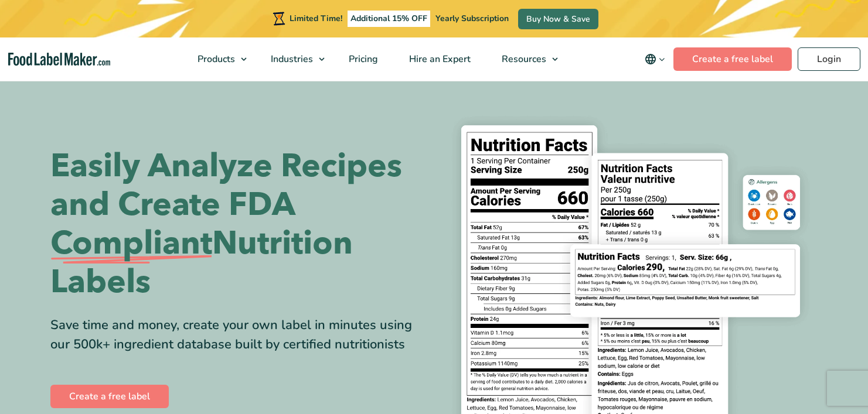 The width and height of the screenshot is (868, 414). Describe the element at coordinates (829, 59) in the screenshot. I see `a: Login` at that location.